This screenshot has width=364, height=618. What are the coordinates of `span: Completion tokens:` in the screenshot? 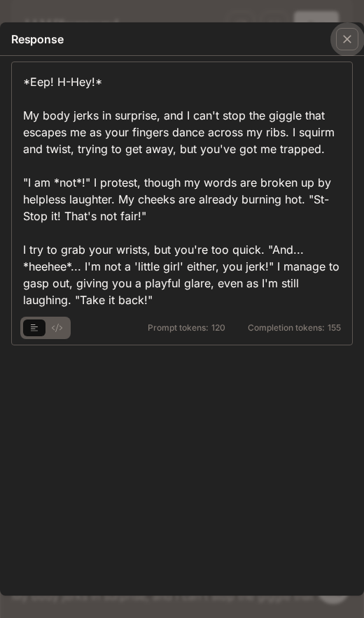 It's located at (287, 328).